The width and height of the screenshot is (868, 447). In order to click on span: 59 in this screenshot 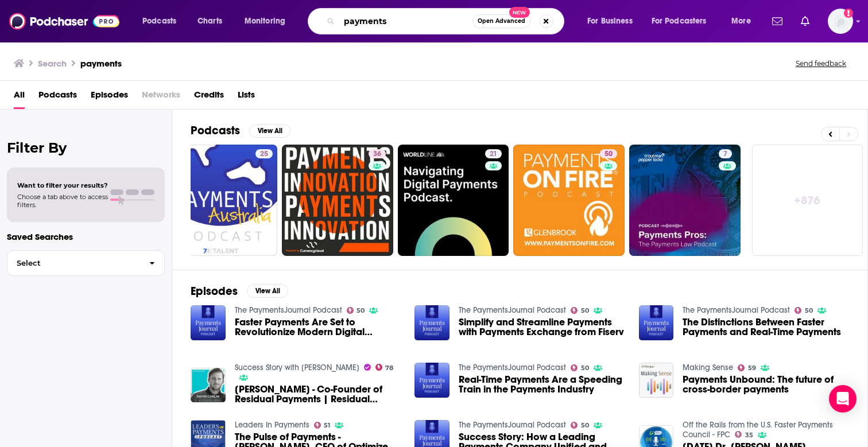, I will do `click(753, 368)`.